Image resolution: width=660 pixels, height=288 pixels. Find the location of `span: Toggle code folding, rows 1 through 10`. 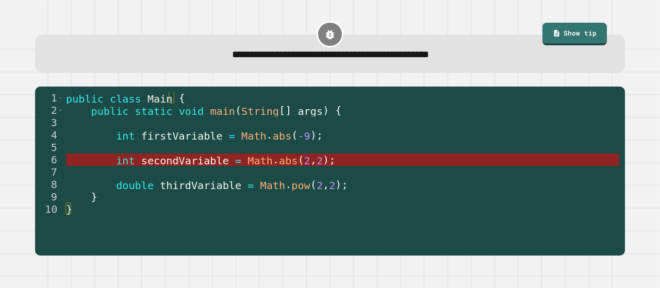

span: Toggle code folding, rows 1 through 10 is located at coordinates (60, 98).